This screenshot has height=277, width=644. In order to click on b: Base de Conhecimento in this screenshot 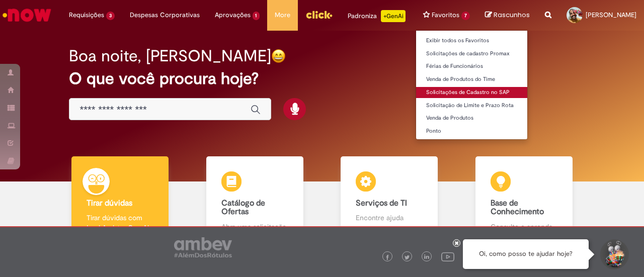, I will do `click(517, 207)`.